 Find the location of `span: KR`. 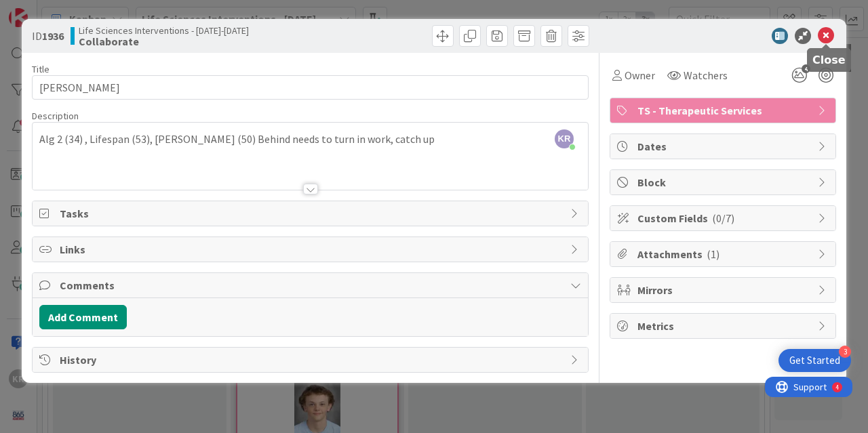

span: KR is located at coordinates (564, 139).